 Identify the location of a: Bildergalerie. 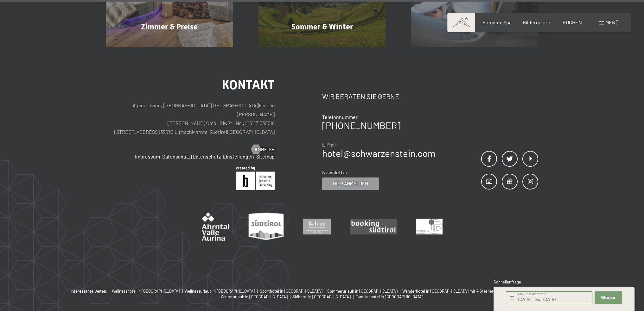
(537, 22).